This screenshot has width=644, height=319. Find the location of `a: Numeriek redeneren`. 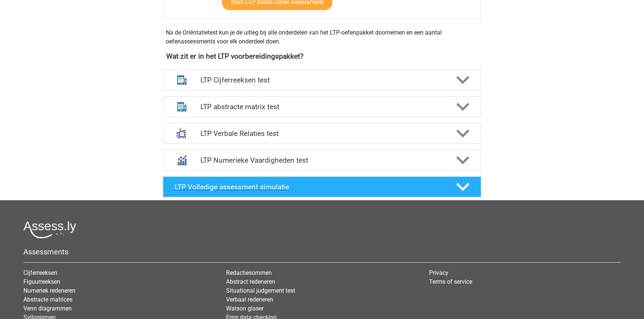

a: Numeriek redeneren is located at coordinates (50, 290).